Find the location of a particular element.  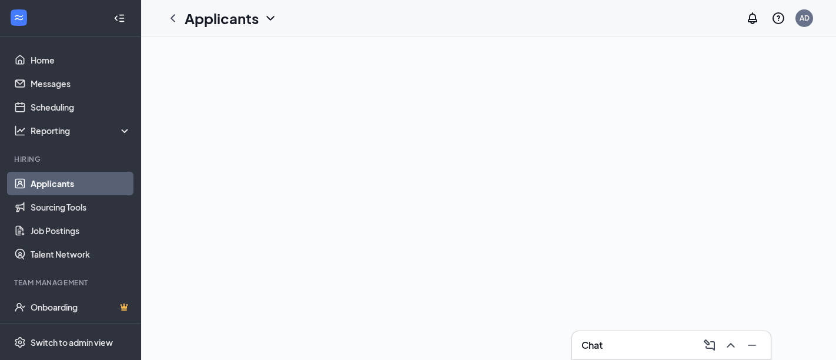

svg: Notifications is located at coordinates (752, 18).